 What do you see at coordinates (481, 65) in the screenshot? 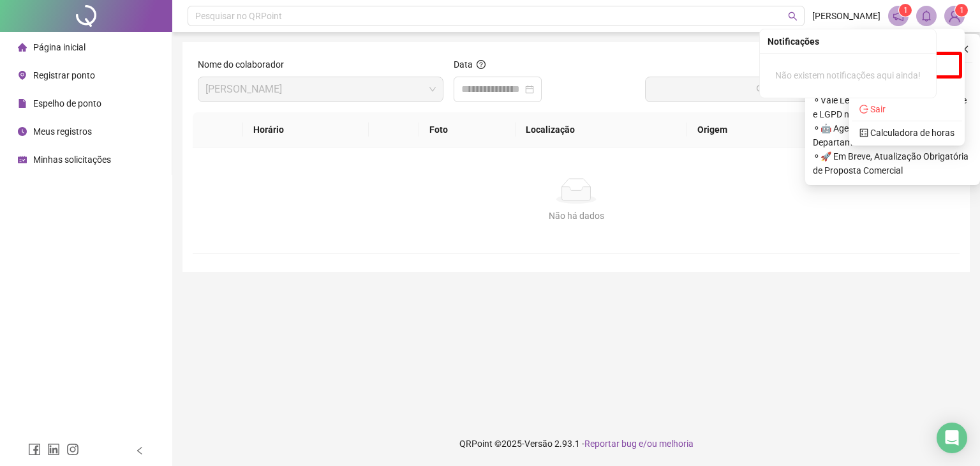
I see `span: question-circle` at bounding box center [481, 65].